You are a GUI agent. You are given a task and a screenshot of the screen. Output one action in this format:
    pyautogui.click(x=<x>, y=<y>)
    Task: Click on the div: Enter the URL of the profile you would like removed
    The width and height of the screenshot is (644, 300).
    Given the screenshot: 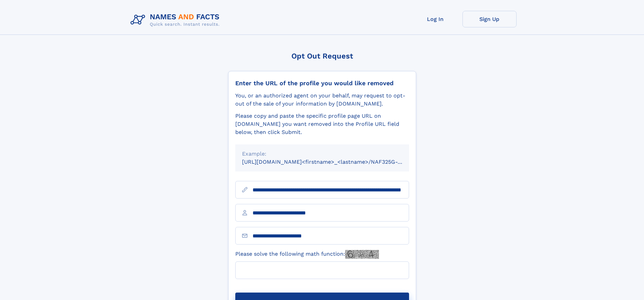 What is the action you would take?
    pyautogui.click(x=322, y=83)
    